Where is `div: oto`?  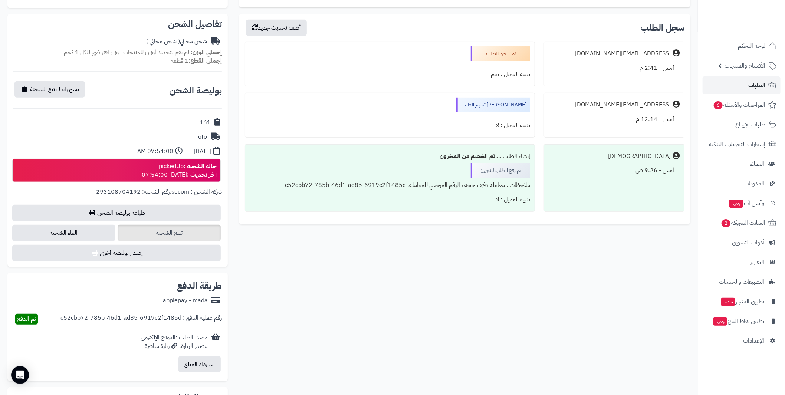 div: oto is located at coordinates (202, 137).